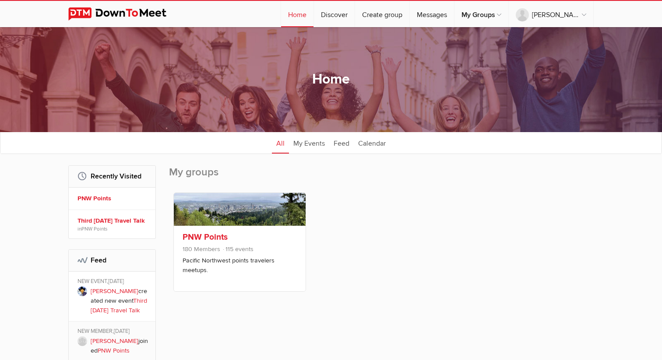  I want to click on a: Feed, so click(341, 143).